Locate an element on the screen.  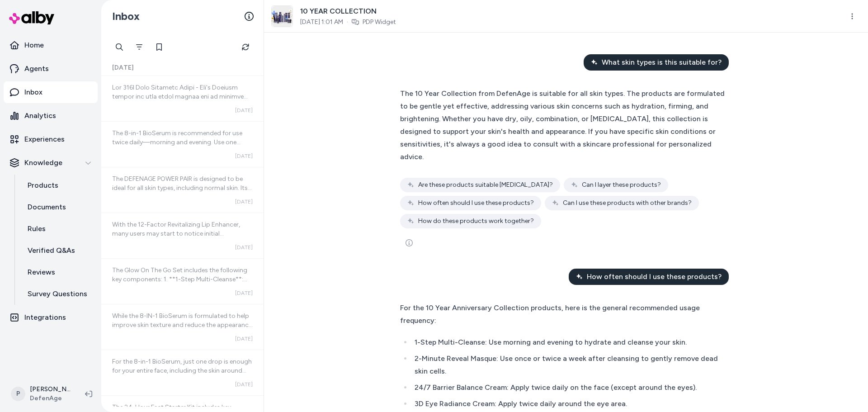
p: Analytics is located at coordinates (41, 116).